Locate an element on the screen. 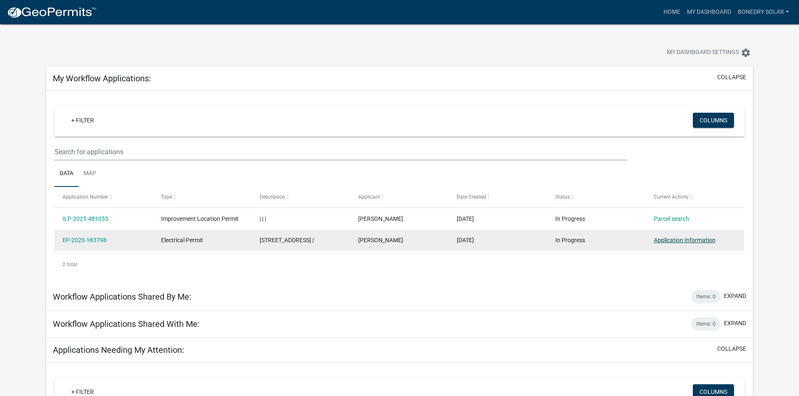 The height and width of the screenshot is (396, 799). button: My Dashboard Settingssettings is located at coordinates (709, 52).